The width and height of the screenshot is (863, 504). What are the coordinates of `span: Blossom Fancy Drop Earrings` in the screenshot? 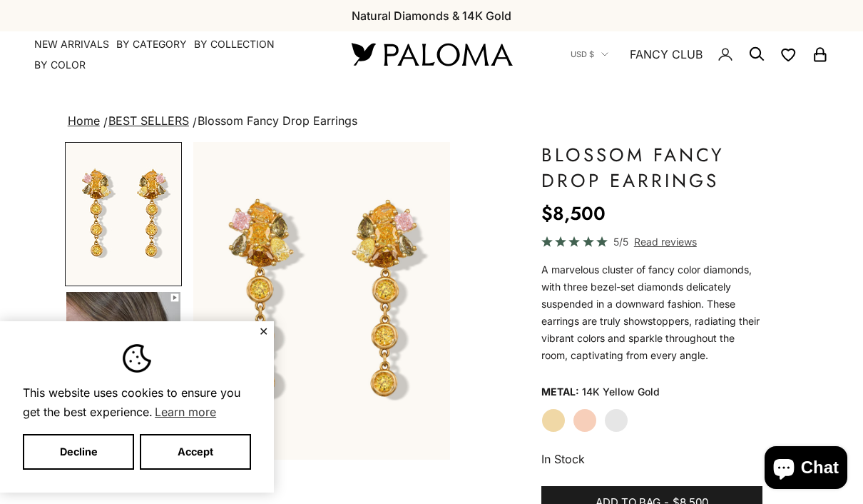 It's located at (278, 120).